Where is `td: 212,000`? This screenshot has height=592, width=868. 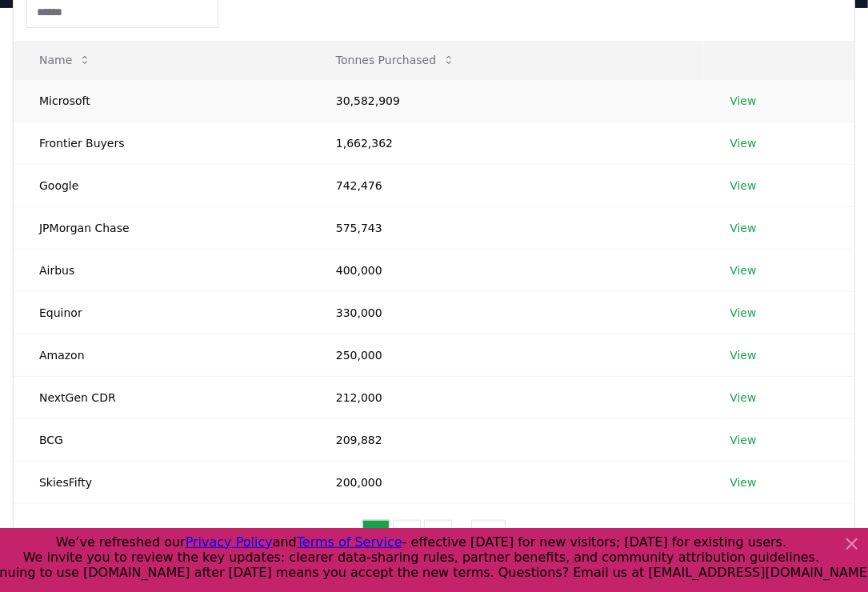 td: 212,000 is located at coordinates (507, 397).